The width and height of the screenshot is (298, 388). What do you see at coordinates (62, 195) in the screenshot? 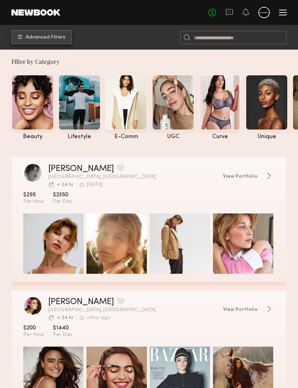
I see `span: $2350` at bounding box center [62, 195].